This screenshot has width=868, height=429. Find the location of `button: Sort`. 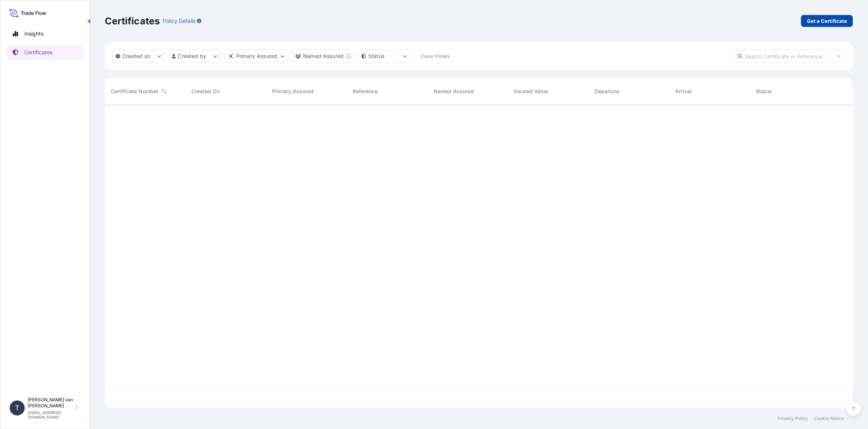

button: Sort is located at coordinates (164, 92).